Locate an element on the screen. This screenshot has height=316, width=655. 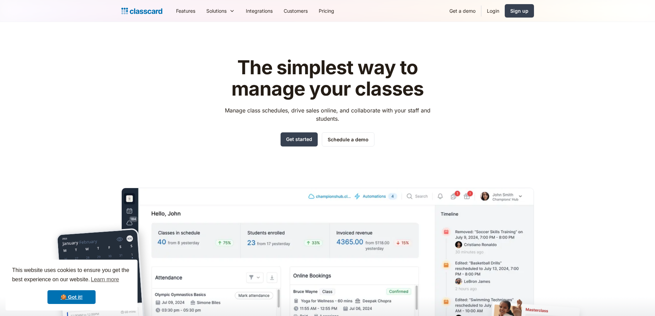
a: Features is located at coordinates (186, 11).